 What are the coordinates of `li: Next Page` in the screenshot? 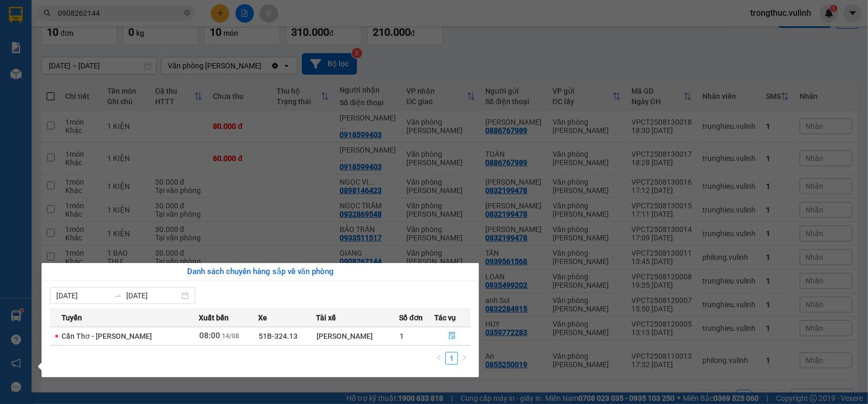 It's located at (465, 358).